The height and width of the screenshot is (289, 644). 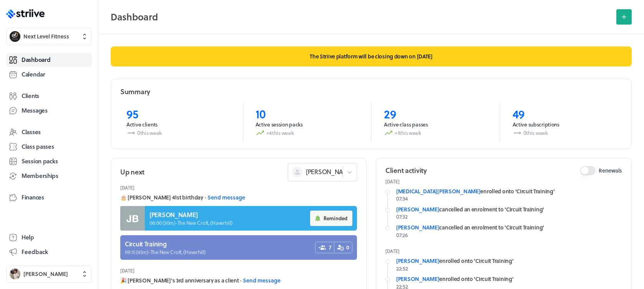 I want to click on span: Dashboard, so click(x=35, y=59).